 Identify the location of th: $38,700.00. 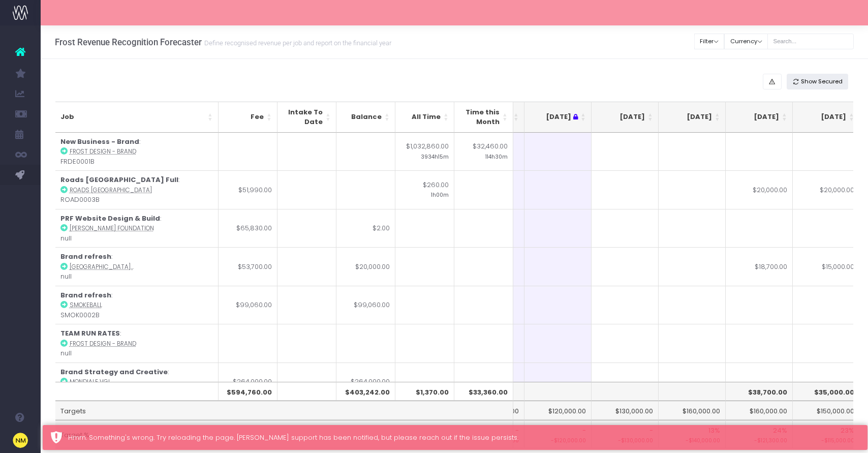
(760, 391).